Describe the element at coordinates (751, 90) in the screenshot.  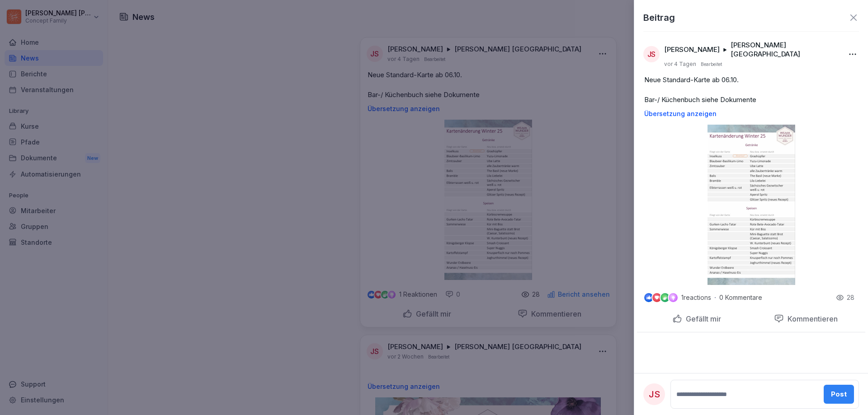
I see `p: Neue Standard-Karte ab 06.10. Bar-/ Küchenbuch siehe Dokumente` at that location.